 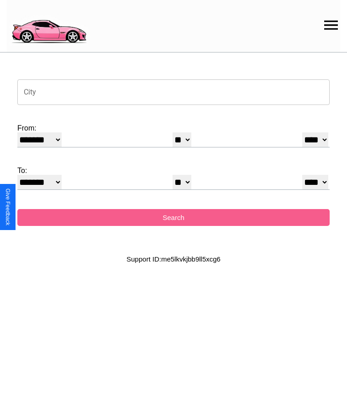 What do you see at coordinates (173, 217) in the screenshot?
I see `button: Search` at bounding box center [173, 217].